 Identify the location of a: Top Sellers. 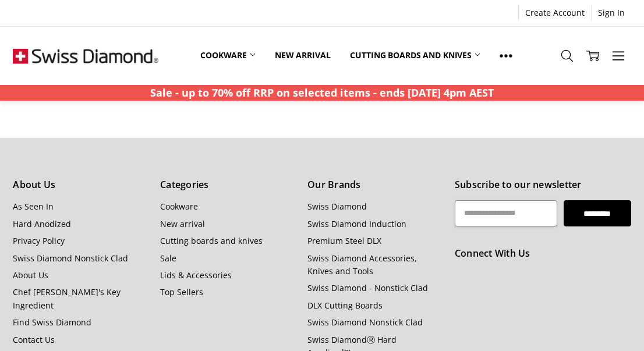
(182, 292).